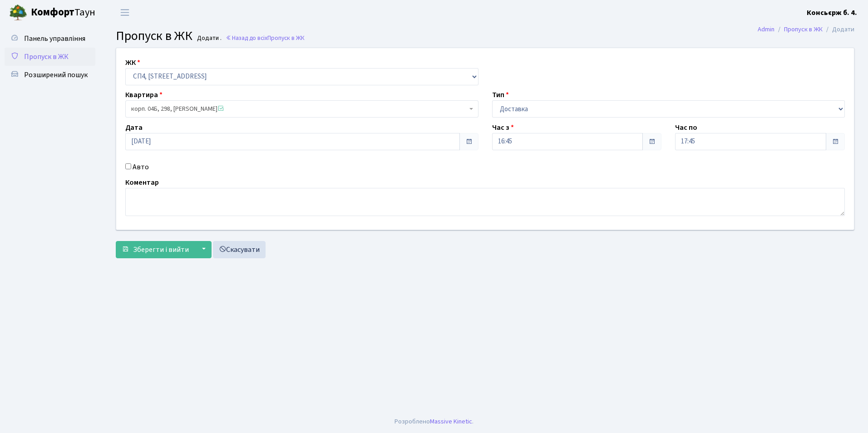 Image resolution: width=868 pixels, height=433 pixels. I want to click on label: Квартира, so click(144, 95).